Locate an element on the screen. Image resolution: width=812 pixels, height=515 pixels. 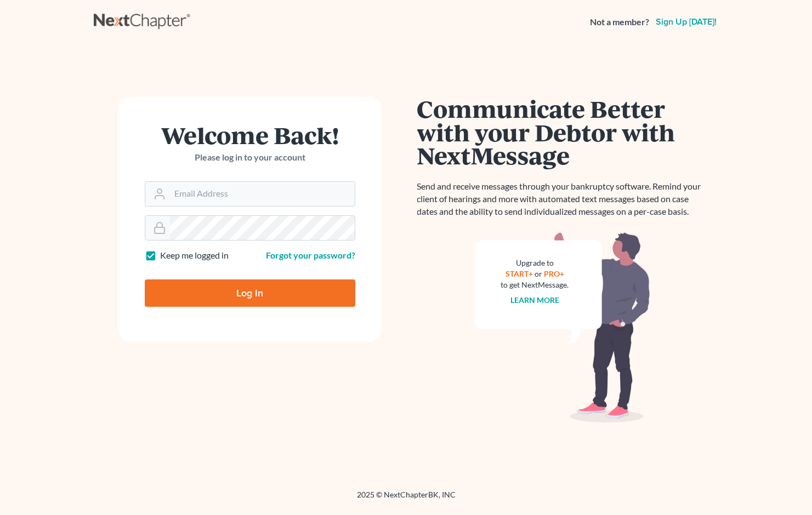
strong: Not a member? is located at coordinates (620, 22).